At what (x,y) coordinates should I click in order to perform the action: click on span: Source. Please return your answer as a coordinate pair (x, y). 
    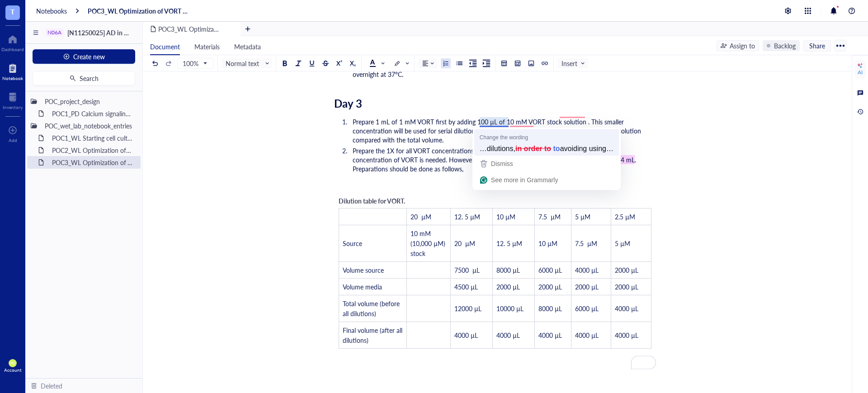
    Looking at the image, I should click on (352, 243).